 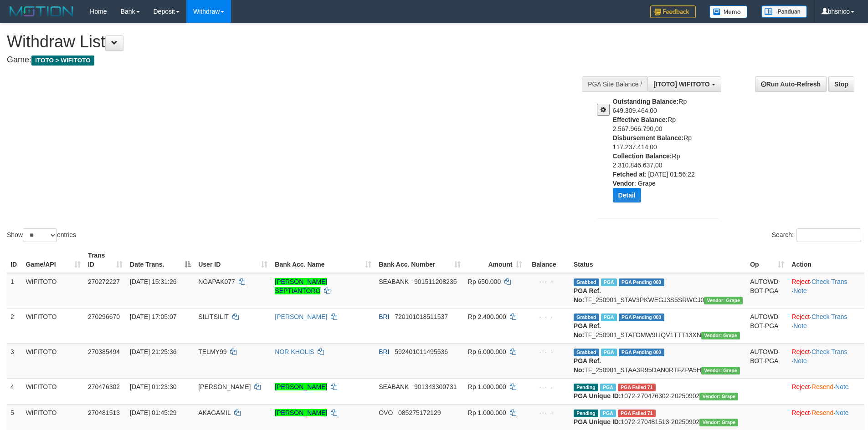 What do you see at coordinates (658, 291) in the screenshot?
I see `td: TF_250901_STAV3PKWEGJ3S5SRWCJ0` at bounding box center [658, 291].